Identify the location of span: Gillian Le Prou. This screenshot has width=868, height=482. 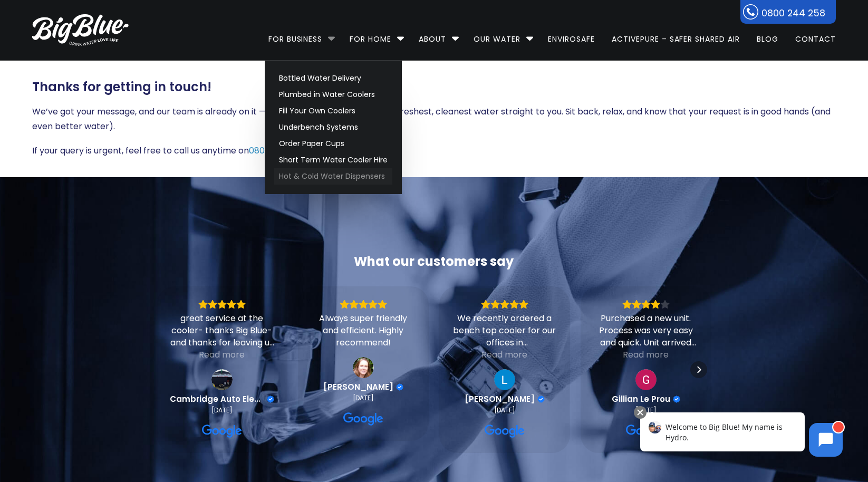
(640, 399).